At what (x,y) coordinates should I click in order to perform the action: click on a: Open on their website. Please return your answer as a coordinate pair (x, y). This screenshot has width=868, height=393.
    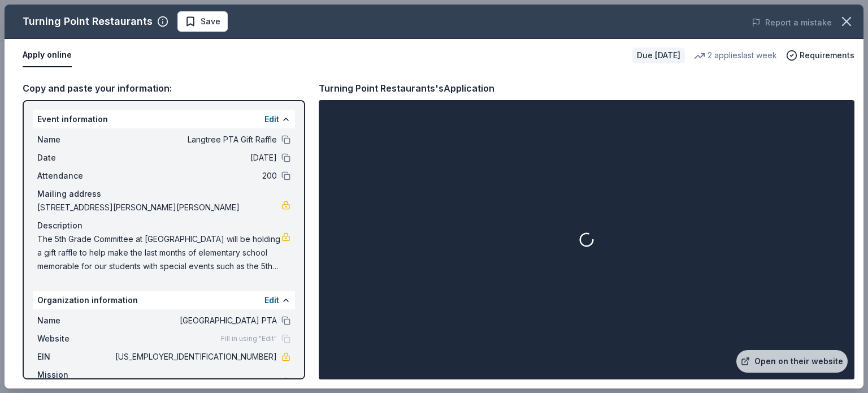
    Looking at the image, I should click on (792, 361).